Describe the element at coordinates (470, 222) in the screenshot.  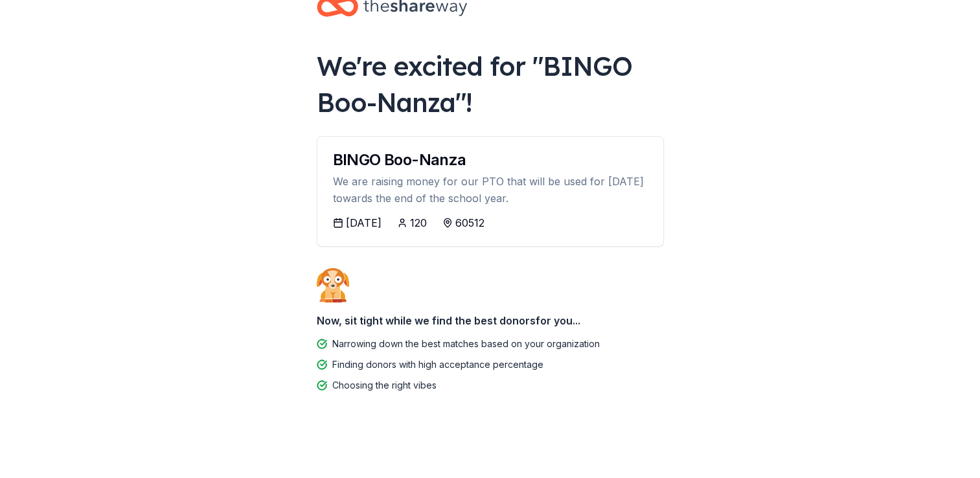
I see `div: 60512` at that location.